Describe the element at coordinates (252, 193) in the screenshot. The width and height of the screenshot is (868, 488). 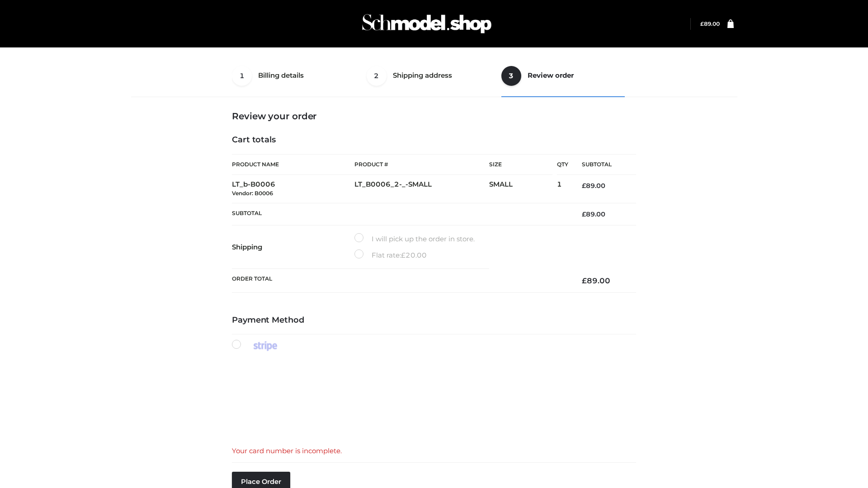
I see `small: Vendor: B0006` at that location.